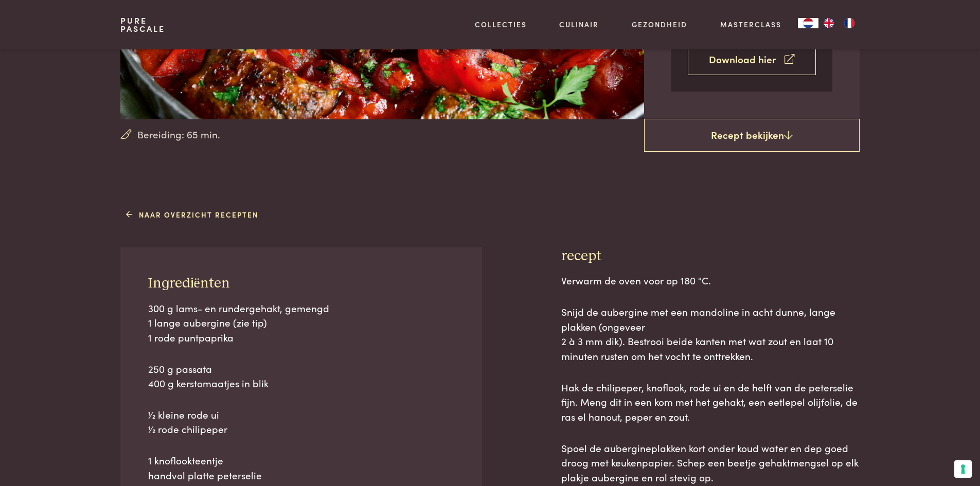 The width and height of the screenshot is (980, 486). Describe the element at coordinates (659, 24) in the screenshot. I see `a: Gezondheid` at that location.